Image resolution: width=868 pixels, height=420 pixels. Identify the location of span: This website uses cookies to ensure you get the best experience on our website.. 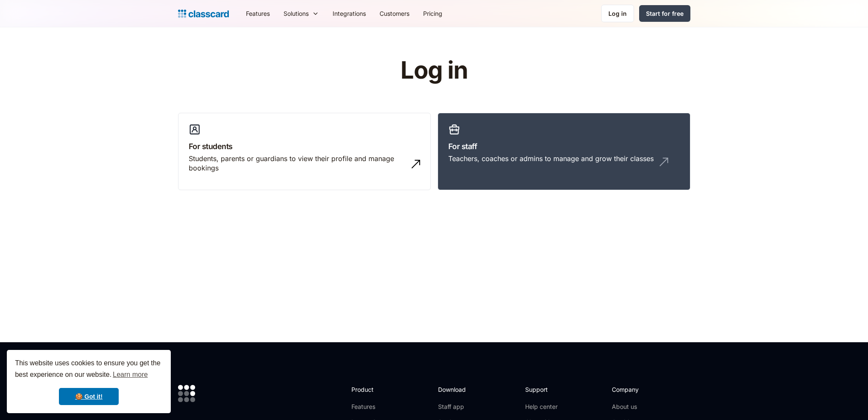
(88, 370).